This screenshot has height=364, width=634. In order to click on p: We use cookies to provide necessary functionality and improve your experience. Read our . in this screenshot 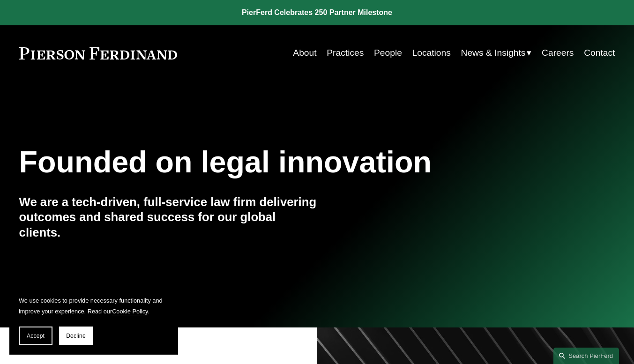, I will do `click(93, 306)`.